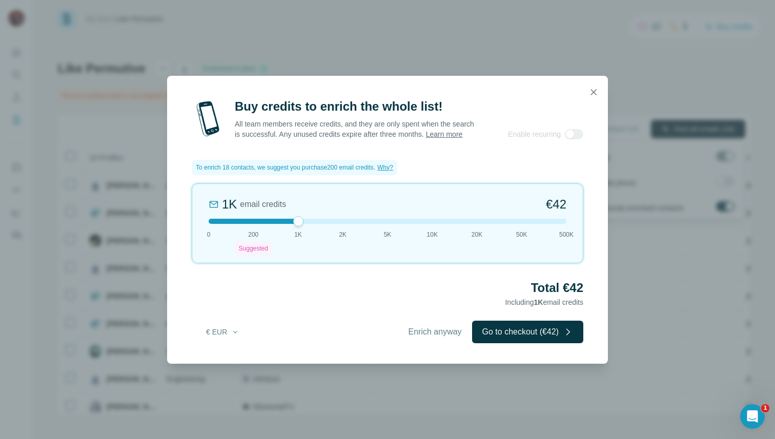 The width and height of the screenshot is (775, 439). Describe the element at coordinates (388, 288) in the screenshot. I see `h2: Total €42` at that location.